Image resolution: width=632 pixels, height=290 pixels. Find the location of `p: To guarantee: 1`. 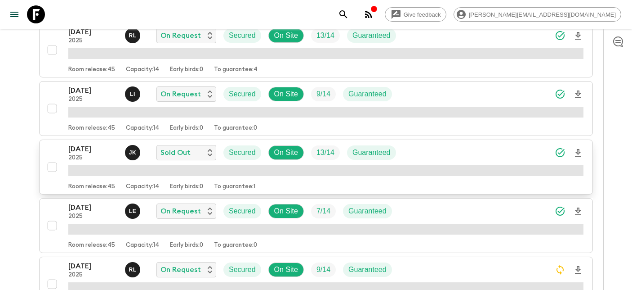

p: To guarantee: 1 is located at coordinates (235, 187).